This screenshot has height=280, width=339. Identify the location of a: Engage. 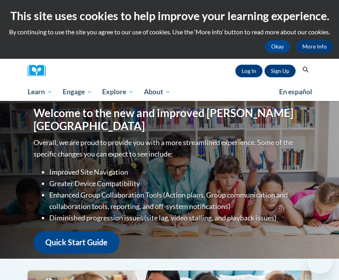
(77, 92).